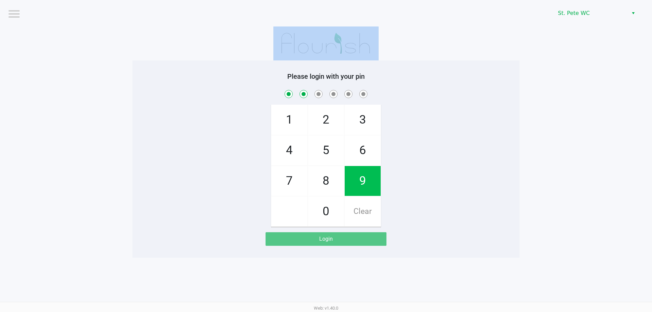 This screenshot has height=312, width=652. Describe the element at coordinates (326, 308) in the screenshot. I see `span: Web: v1.40.0` at that location.